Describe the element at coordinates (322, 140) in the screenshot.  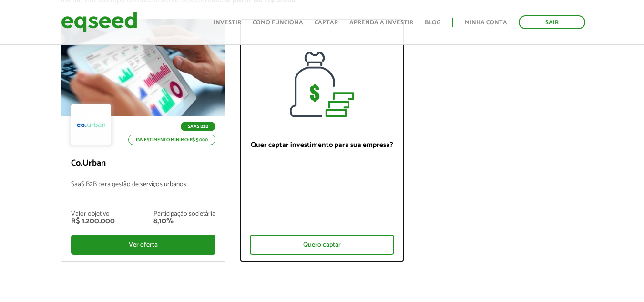
I see `a: Quer captar investimento para sua empresa? Quero captar` at that location.